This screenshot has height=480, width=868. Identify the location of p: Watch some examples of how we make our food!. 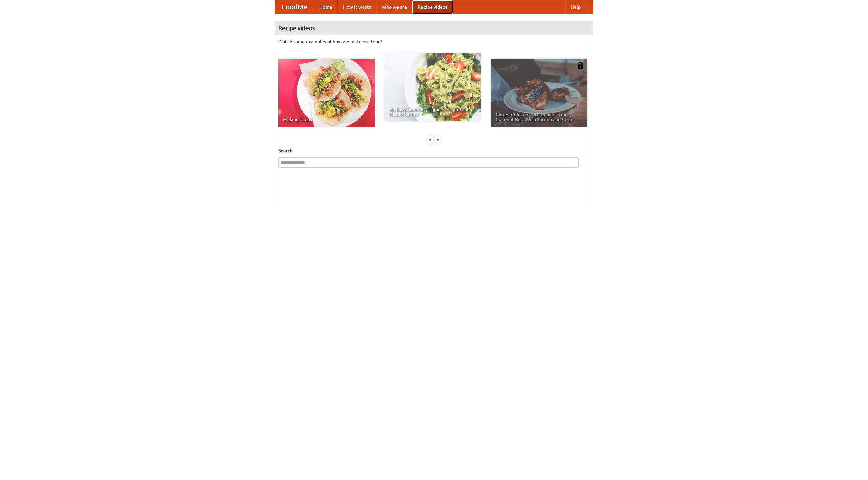
(434, 42).